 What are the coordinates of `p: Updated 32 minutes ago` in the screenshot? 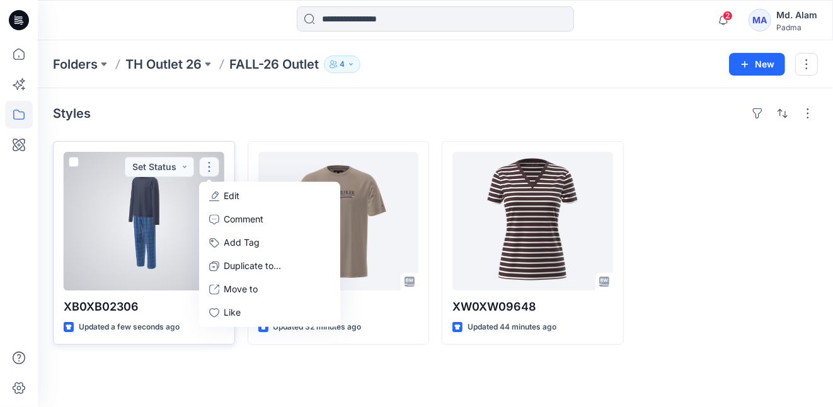 It's located at (318, 327).